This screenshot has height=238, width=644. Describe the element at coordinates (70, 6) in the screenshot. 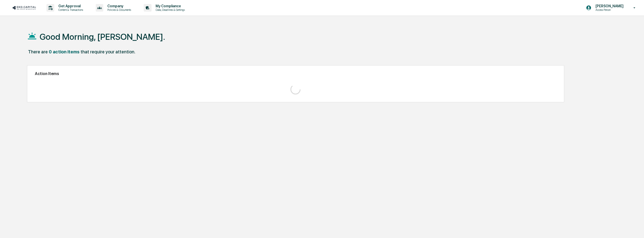

I see `p: Get Approval` at that location.